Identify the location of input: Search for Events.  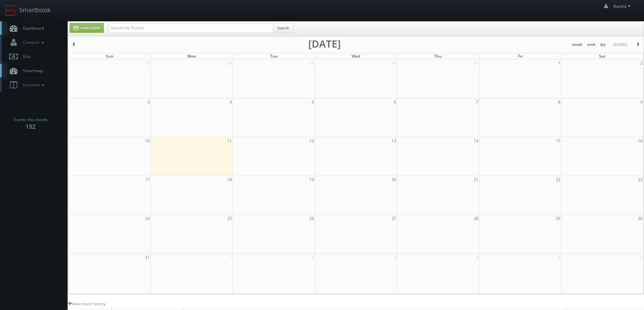
(191, 28).